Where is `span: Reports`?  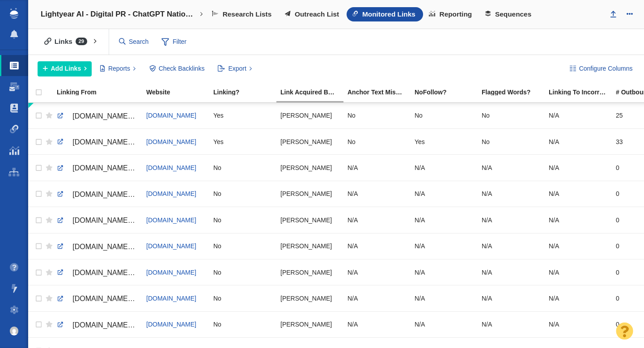 span: Reports is located at coordinates (119, 69).